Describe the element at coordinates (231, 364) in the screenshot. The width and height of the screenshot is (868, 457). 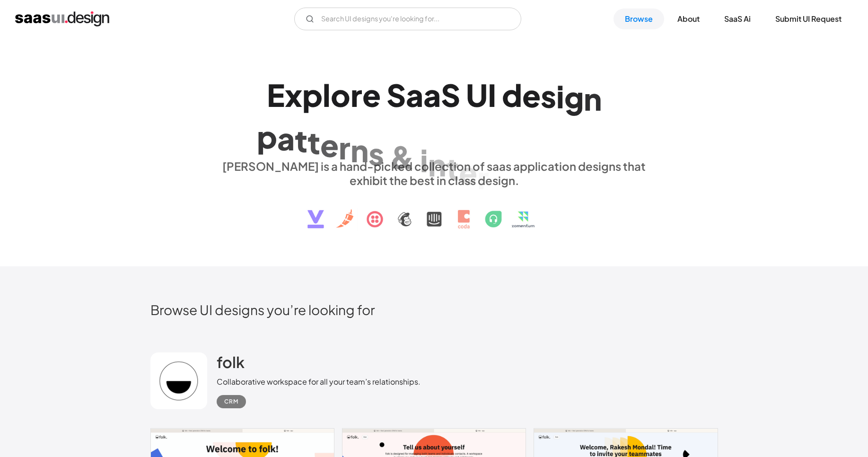
I see `a: folk` at that location.